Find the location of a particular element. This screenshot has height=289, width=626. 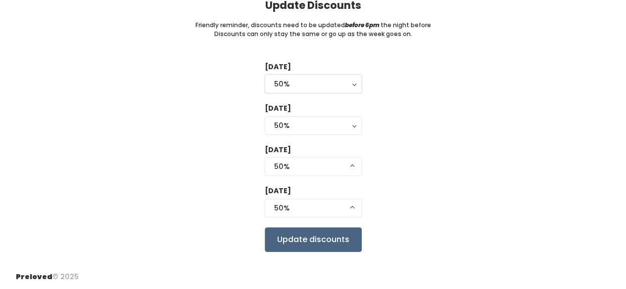

small: Friendly reminder, discounts need to be updated the night before is located at coordinates (313, 25).